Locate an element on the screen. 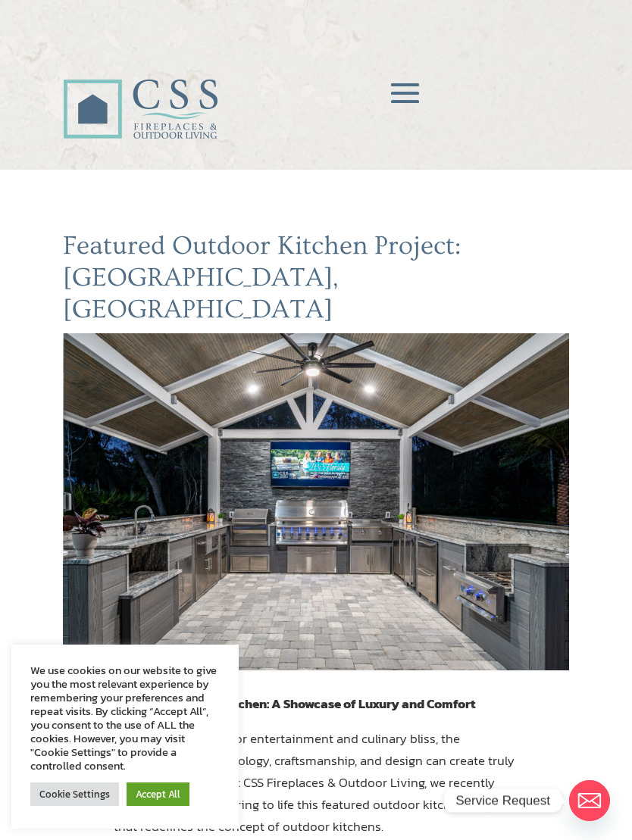 The image size is (632, 840). a: Cookie Settings is located at coordinates (74, 794).